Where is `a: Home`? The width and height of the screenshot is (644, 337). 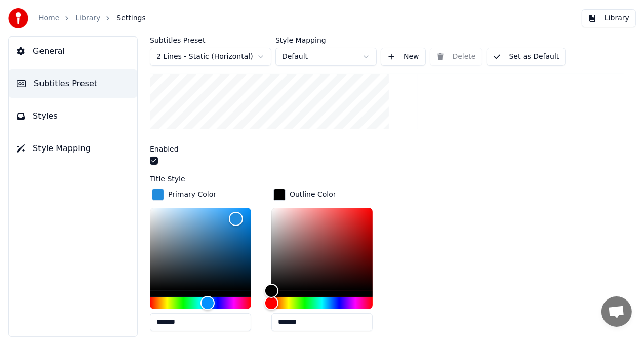 a: Home is located at coordinates (49, 18).